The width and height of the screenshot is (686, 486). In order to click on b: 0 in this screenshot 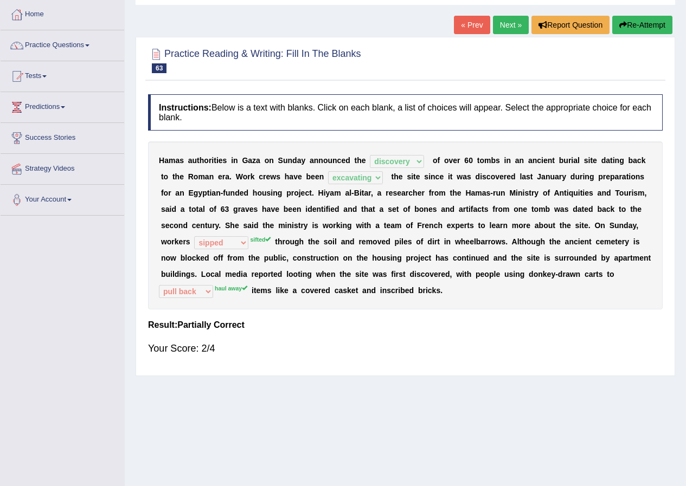, I will do `click(471, 161)`.